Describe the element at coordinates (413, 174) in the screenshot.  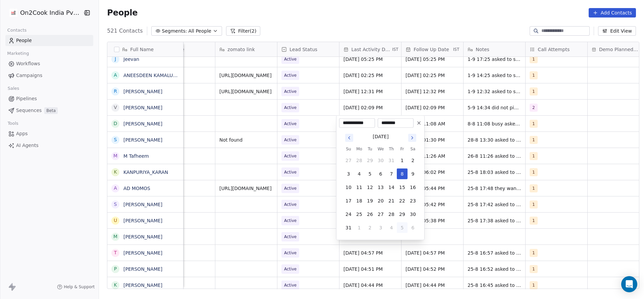
I see `button: 9` at that location.